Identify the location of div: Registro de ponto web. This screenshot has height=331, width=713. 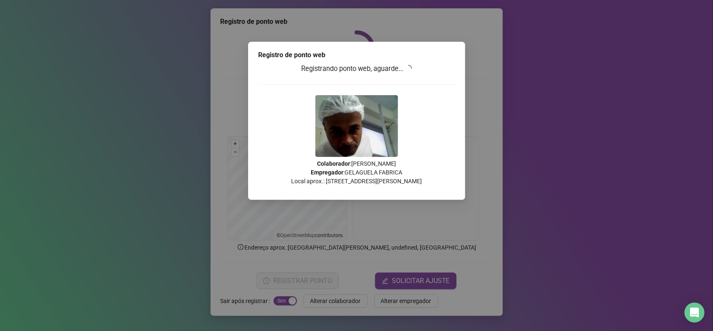
(357, 55).